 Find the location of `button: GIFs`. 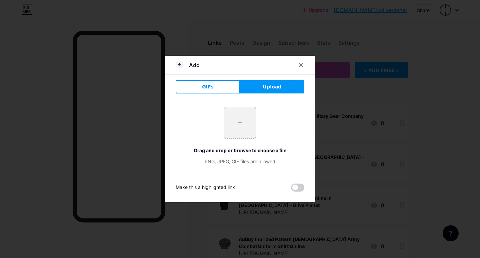

button: GIFs is located at coordinates (208, 87).